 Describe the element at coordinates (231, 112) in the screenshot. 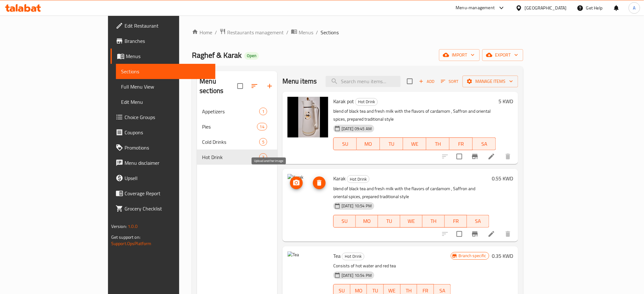

I see `div: Appetizers` at that location.